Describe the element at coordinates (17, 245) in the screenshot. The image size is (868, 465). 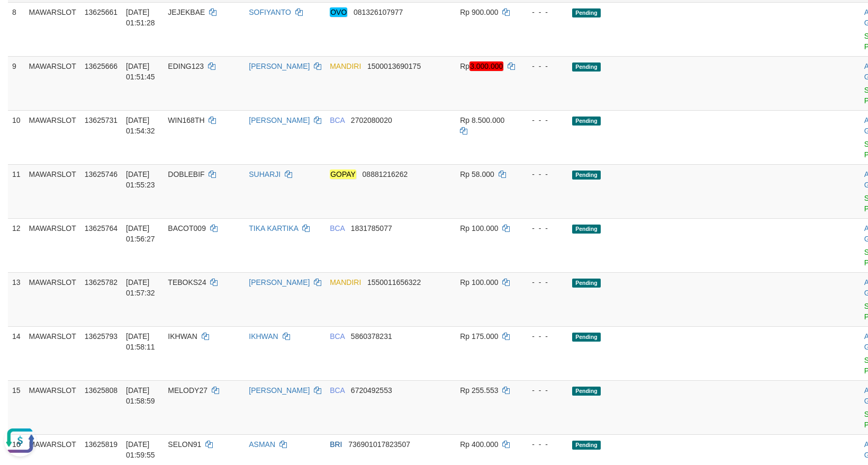
I see `td: 12` at that location.